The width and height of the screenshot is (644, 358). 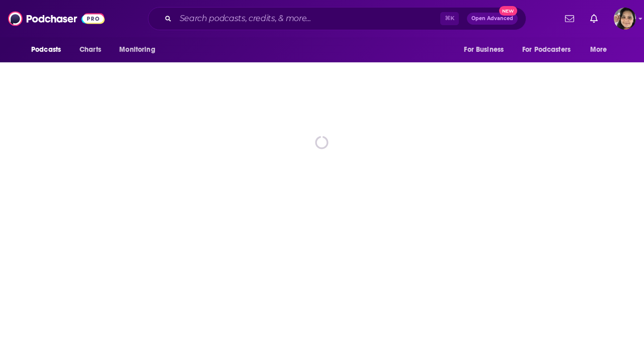 What do you see at coordinates (56, 19) in the screenshot?
I see `a: Podchaser - Follow, Share and Rate Podcasts` at bounding box center [56, 19].